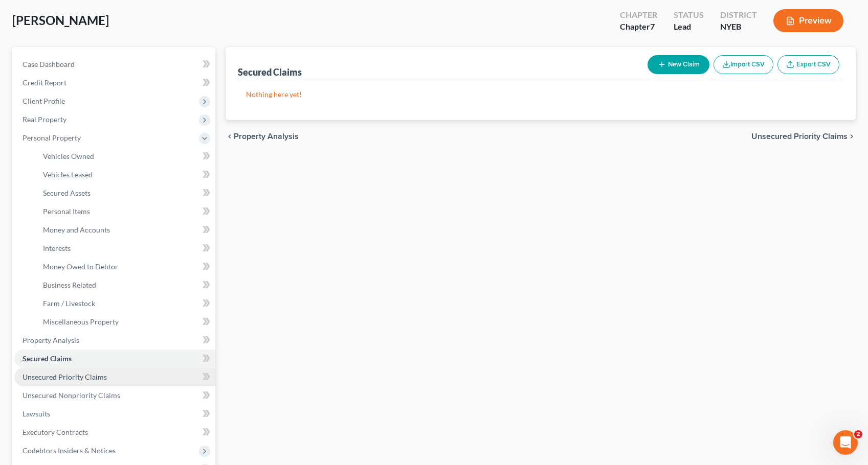 The width and height of the screenshot is (868, 465). I want to click on div: Secured Claims, so click(270, 72).